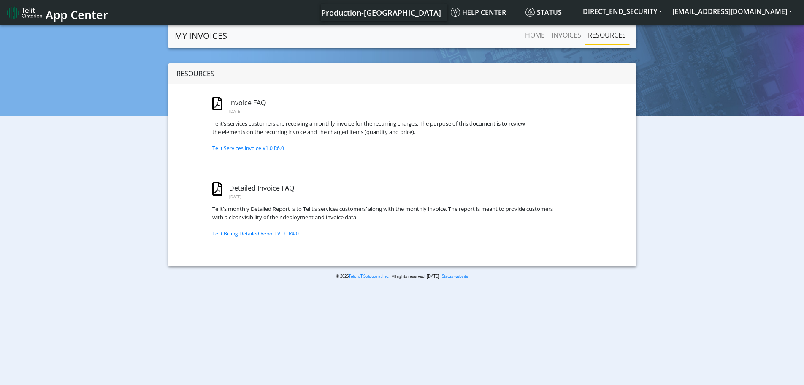  I want to click on a: RESOURCES, so click(607, 35).